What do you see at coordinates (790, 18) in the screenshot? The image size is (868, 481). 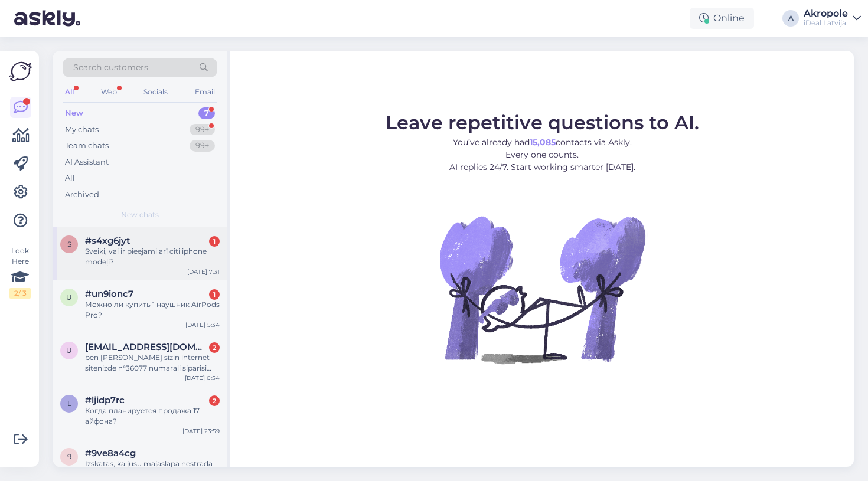 I see `div: A` at bounding box center [790, 18].